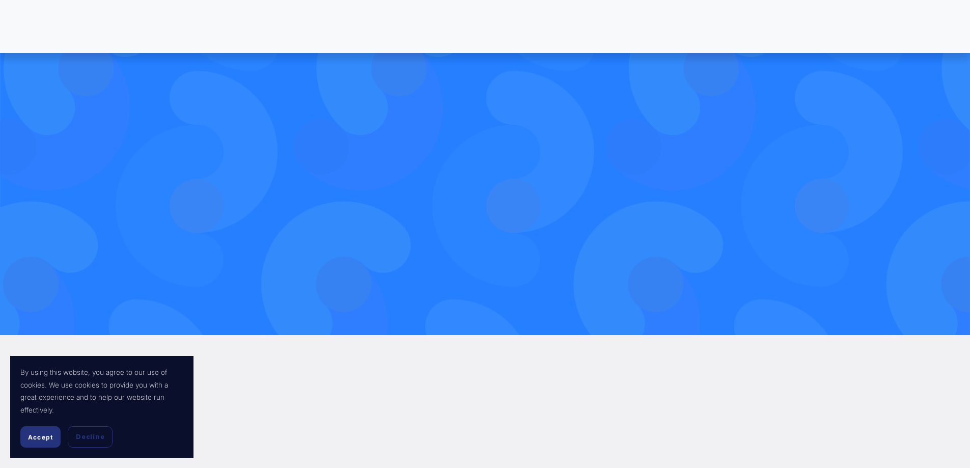  I want to click on button: Accept, so click(40, 437).